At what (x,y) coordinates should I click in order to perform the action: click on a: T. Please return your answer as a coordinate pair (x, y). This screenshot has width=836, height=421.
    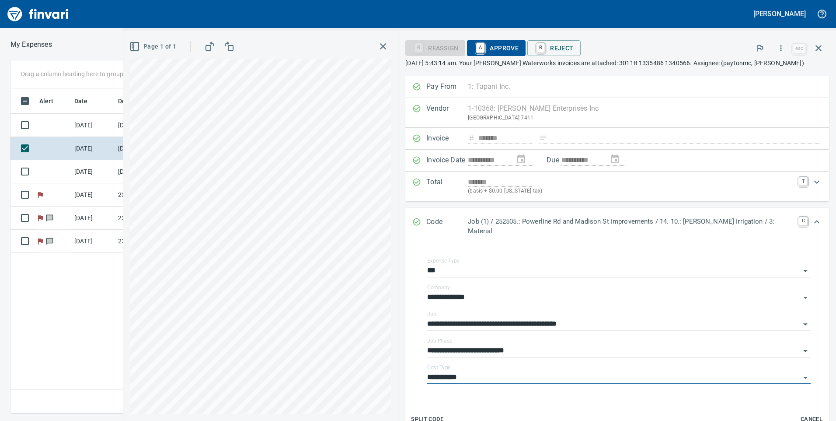
    Looking at the image, I should click on (803, 181).